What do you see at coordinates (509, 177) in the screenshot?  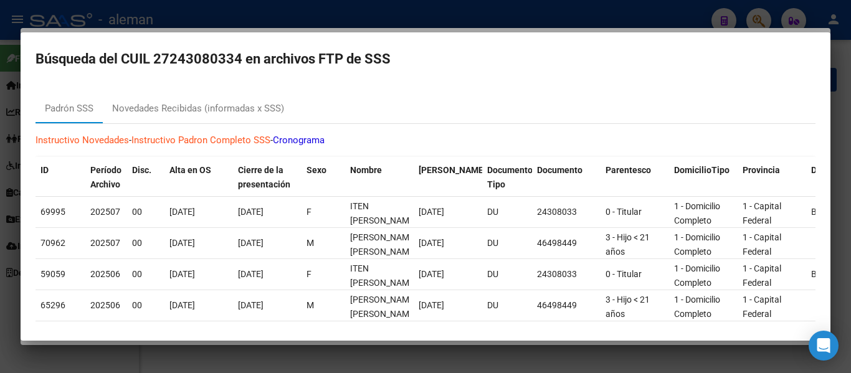 I see `span: Documento Tipo` at bounding box center [509, 177].